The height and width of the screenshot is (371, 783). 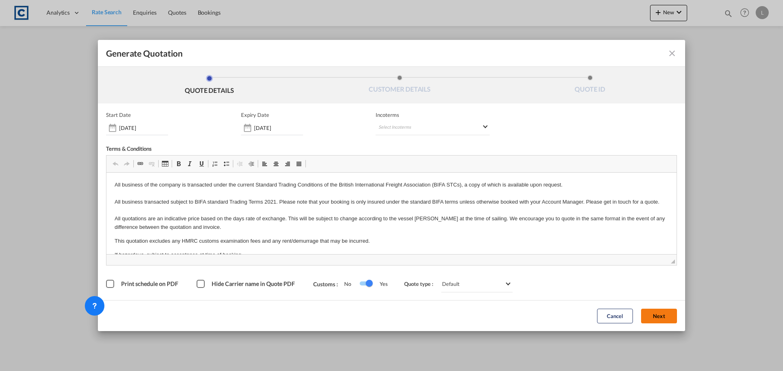 What do you see at coordinates (251, 164) in the screenshot?
I see `a: Increase Indent` at bounding box center [251, 164].